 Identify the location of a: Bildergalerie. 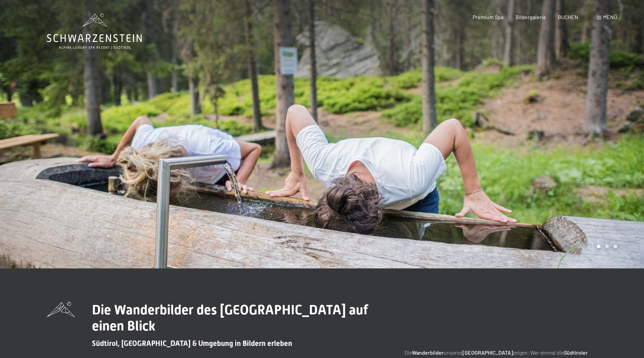
(531, 17).